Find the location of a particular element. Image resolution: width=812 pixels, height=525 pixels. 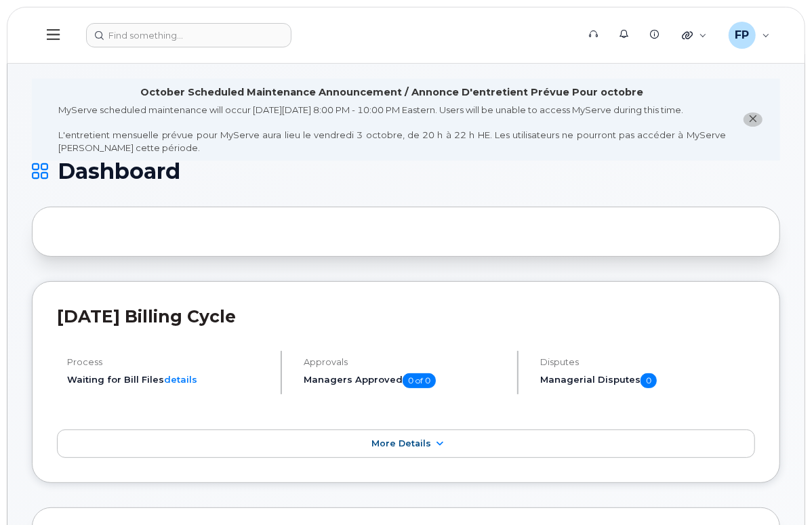

button: close notification is located at coordinates (753, 120).